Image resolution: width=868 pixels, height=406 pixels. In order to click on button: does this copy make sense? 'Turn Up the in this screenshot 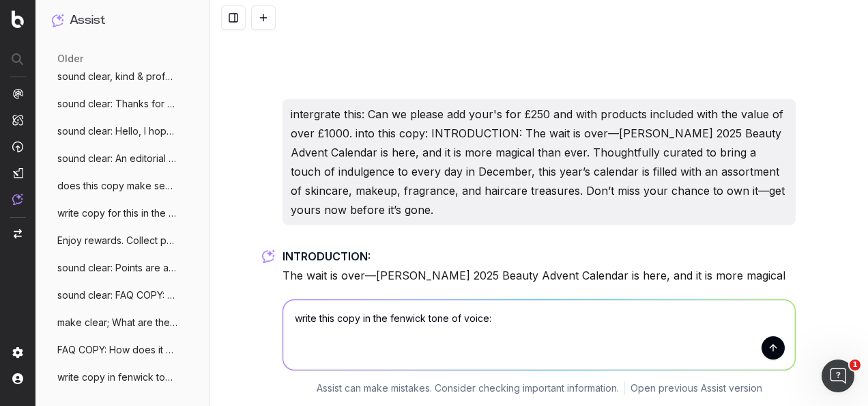, I will do `click(123, 186)`.